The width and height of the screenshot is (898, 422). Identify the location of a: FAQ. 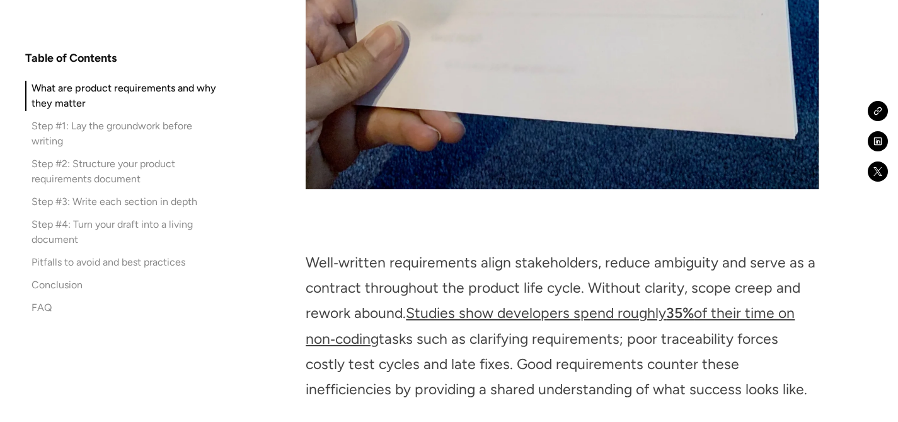
(125, 308).